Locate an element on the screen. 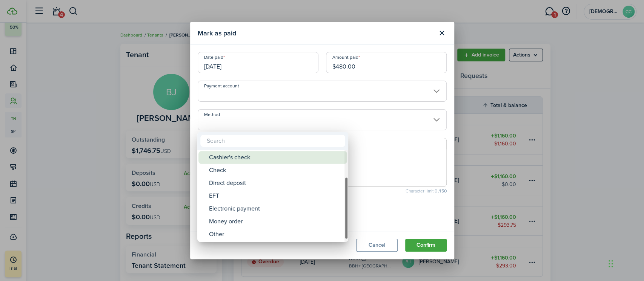 This screenshot has height=281, width=644. div: Direct deposit is located at coordinates (276, 183).